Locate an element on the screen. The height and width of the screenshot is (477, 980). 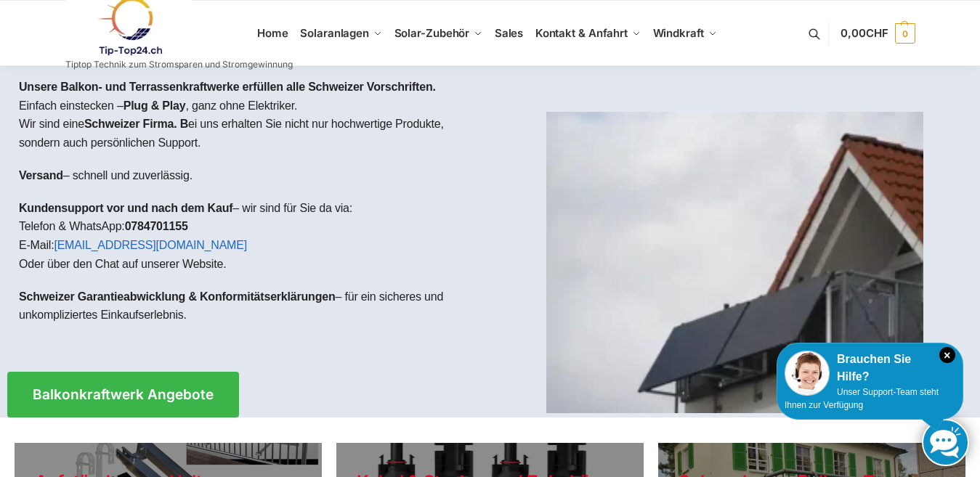
span: Solar-Zubehör is located at coordinates (433, 33).